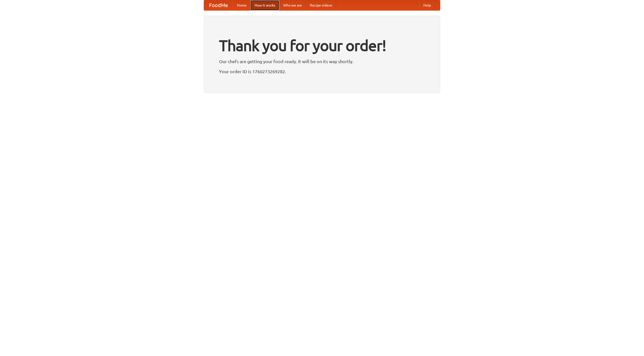  What do you see at coordinates (322, 61) in the screenshot?
I see `p: Our chefs are getting your food ready. It will be on its way shortly.` at bounding box center [322, 61].